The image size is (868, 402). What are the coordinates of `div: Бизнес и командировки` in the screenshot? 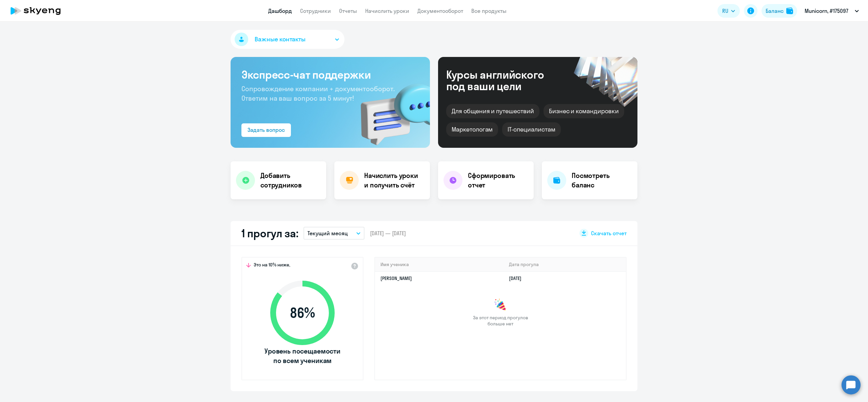 It's located at (584, 111).